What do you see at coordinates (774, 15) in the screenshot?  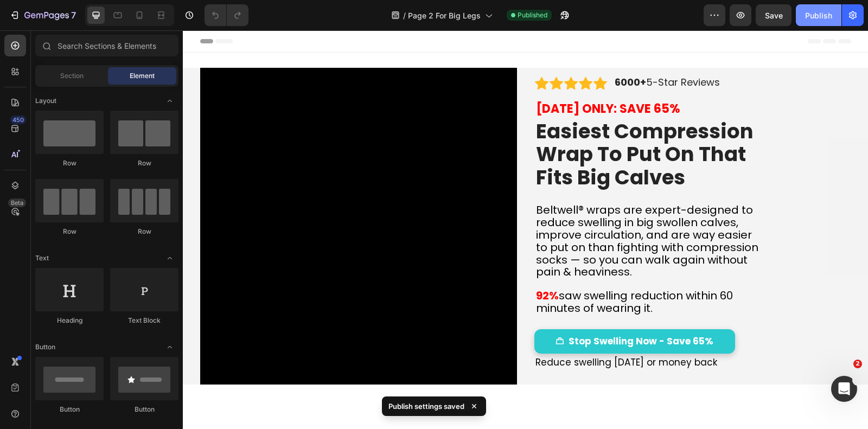 I see `button: Save` at bounding box center [774, 15].